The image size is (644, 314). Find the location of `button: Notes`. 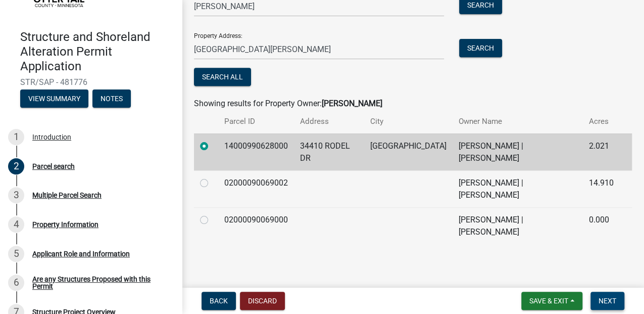

button: Notes is located at coordinates (112, 98).